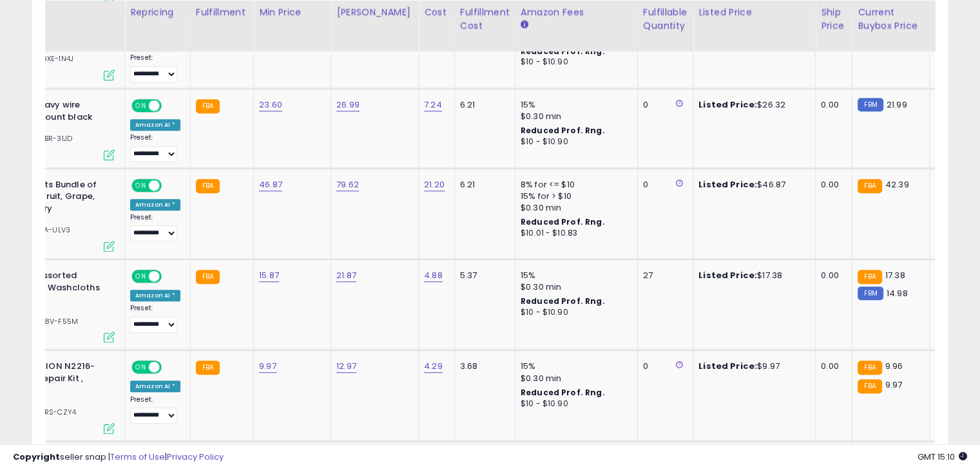 The height and width of the screenshot is (470, 980). I want to click on span: 42.39, so click(897, 185).